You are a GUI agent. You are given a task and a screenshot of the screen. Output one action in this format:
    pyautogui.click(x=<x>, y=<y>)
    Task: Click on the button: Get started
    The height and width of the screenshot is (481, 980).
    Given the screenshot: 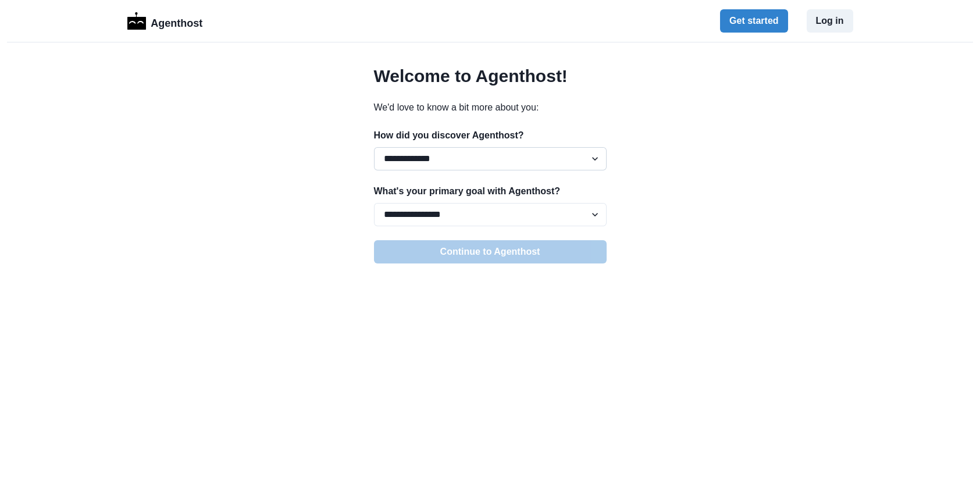 What is the action you would take?
    pyautogui.click(x=754, y=21)
    